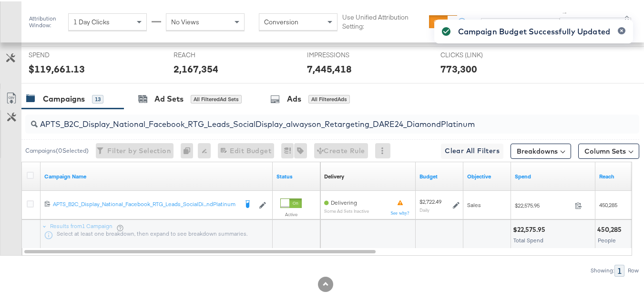  I want to click on div: Showing:, so click(603, 269).